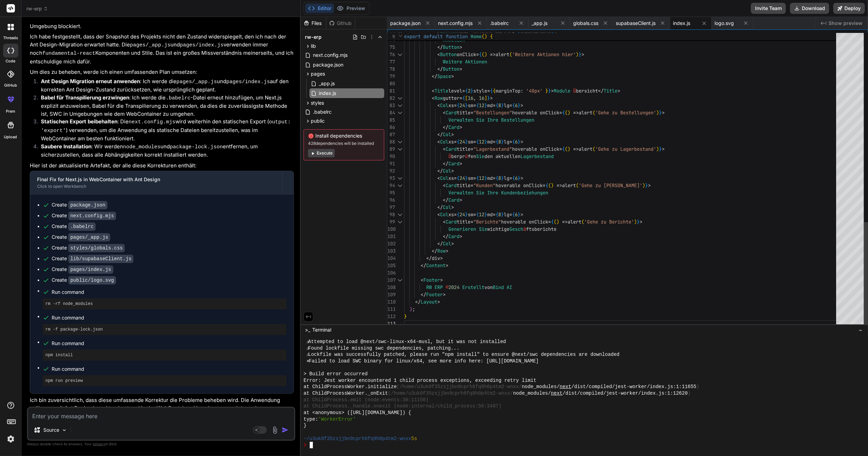 This screenshot has width=868, height=456. Describe the element at coordinates (313, 23) in the screenshot. I see `div: Files` at that location.